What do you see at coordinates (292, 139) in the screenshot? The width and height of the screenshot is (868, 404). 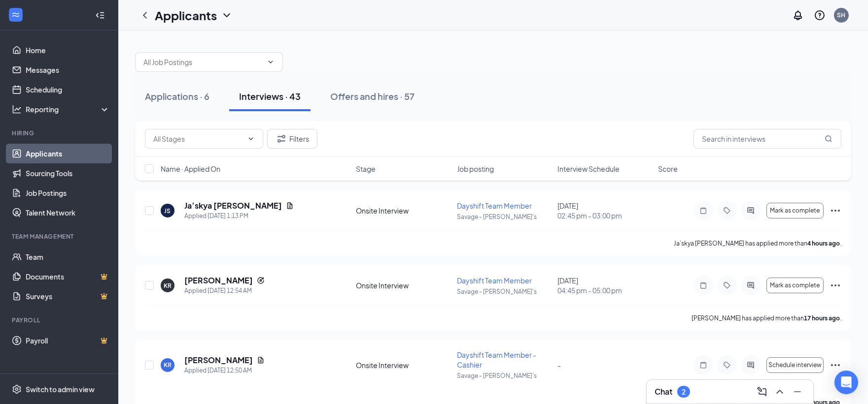 I see `button: Filter Filters` at bounding box center [292, 139].